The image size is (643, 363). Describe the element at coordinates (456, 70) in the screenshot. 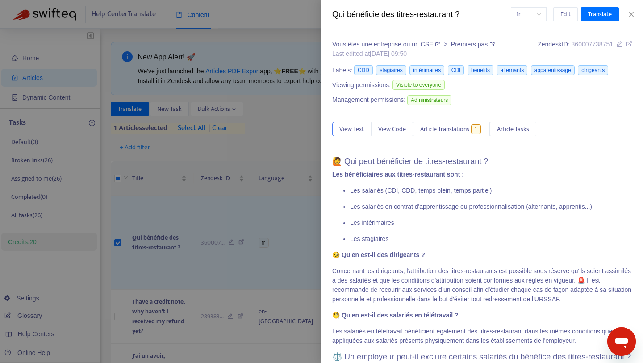

I see `span: CDI` at that location.